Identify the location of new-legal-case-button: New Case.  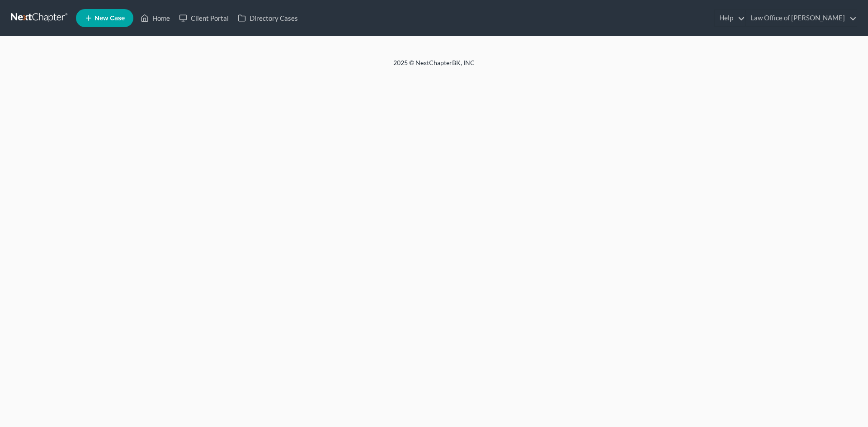
(104, 18).